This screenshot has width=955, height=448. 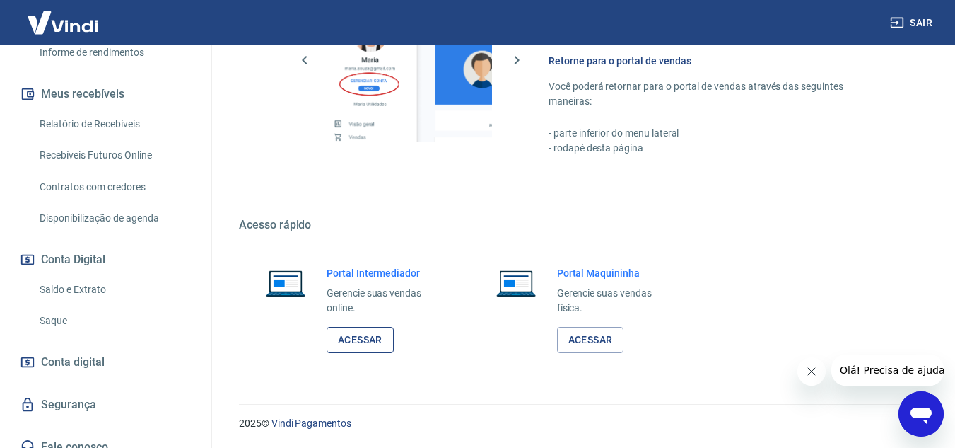 What do you see at coordinates (105, 94) in the screenshot?
I see `button: Meus recebíveis` at bounding box center [105, 94].